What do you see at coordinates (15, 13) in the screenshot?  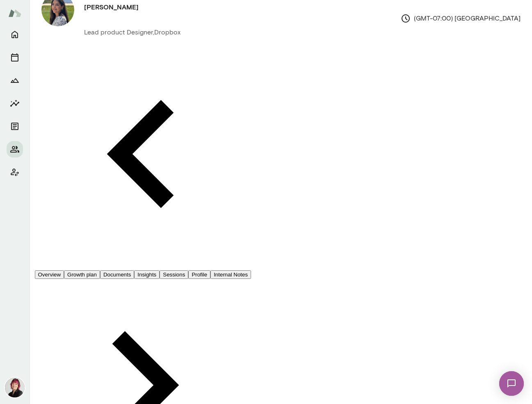 I see `img: Mento` at bounding box center [15, 13].